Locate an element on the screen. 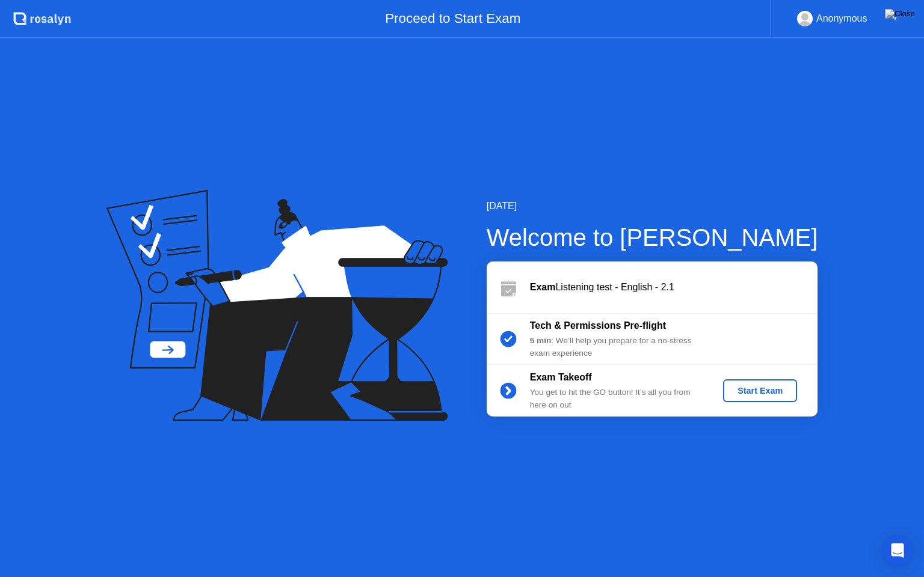 The height and width of the screenshot is (577, 924). b: Tech & Permissions Pre-flight is located at coordinates (598, 325).